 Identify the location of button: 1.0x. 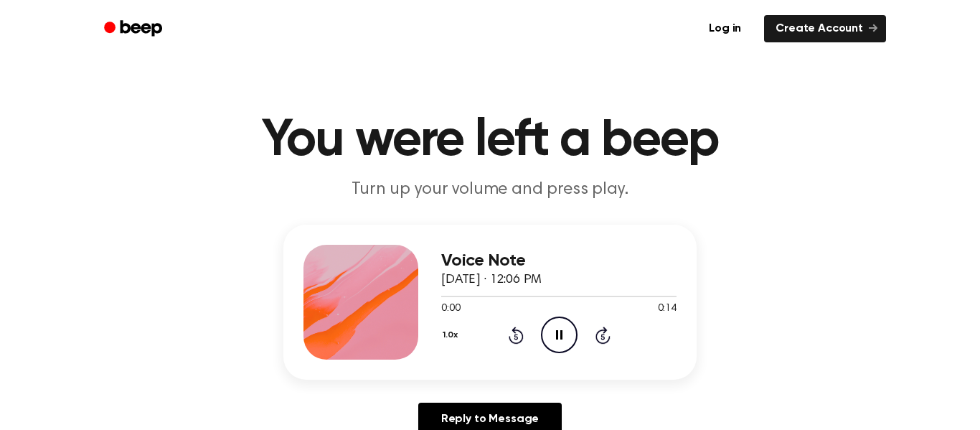
(452, 335).